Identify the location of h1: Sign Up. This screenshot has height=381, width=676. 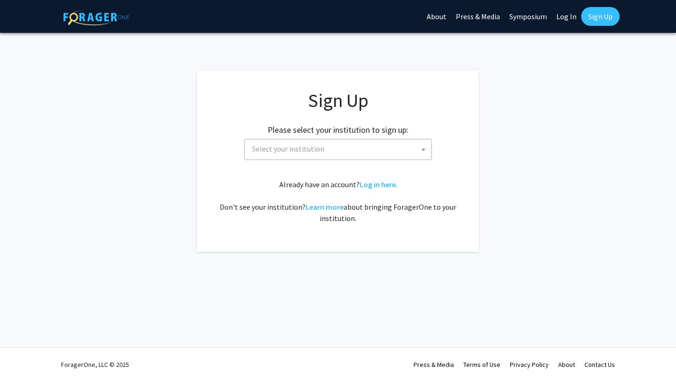
(338, 100).